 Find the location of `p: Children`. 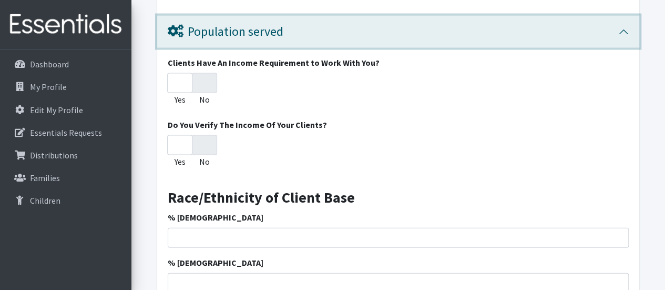

p: Children is located at coordinates (45, 200).